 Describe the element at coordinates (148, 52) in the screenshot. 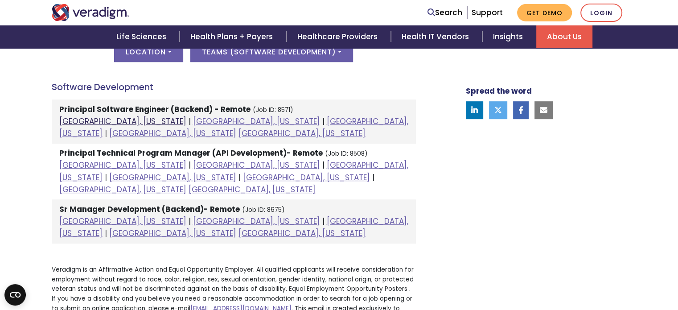

I see `button: Location` at that location.